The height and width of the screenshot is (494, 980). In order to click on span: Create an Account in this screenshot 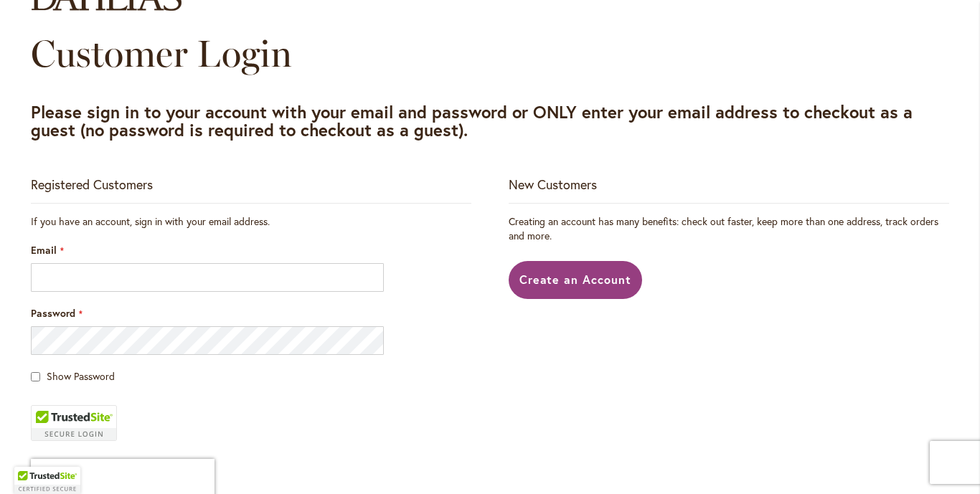, I will do `click(575, 279)`.